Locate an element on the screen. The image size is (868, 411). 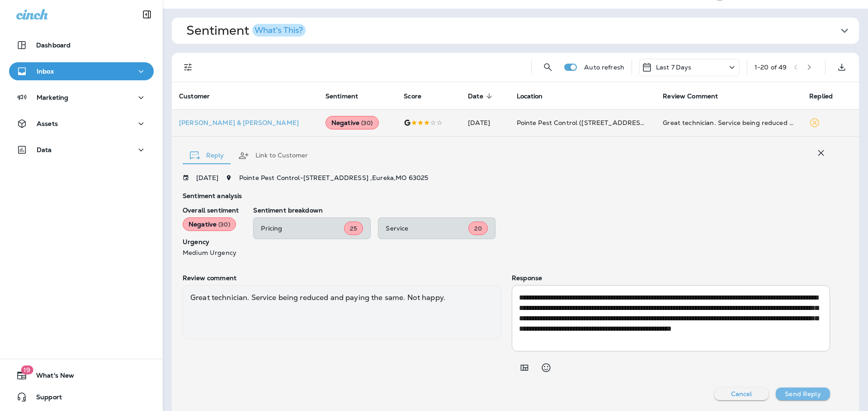
button: Select an emoji is located at coordinates (546, 368).